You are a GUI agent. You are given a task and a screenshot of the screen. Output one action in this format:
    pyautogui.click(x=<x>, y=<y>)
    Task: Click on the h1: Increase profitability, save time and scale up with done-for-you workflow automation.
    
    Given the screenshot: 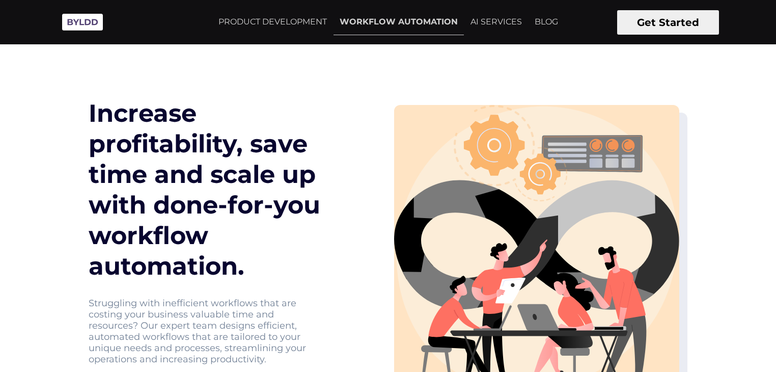 What is the action you would take?
    pyautogui.click(x=218, y=189)
    